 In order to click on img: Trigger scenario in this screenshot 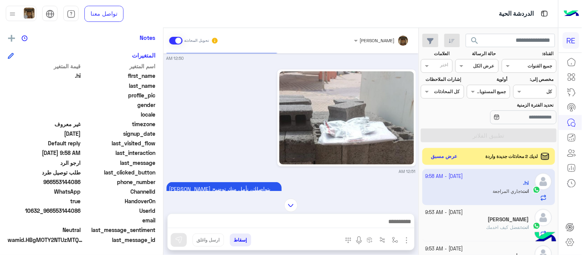, I will do `click(383, 240)`.